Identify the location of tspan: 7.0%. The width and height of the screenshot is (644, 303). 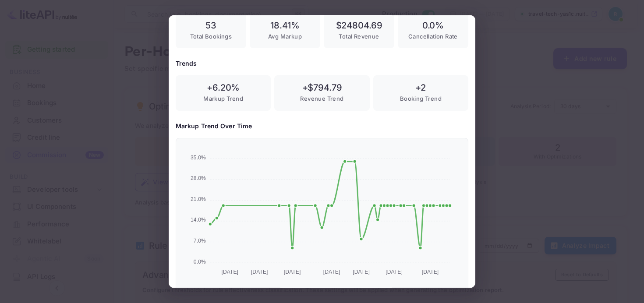
(200, 241).